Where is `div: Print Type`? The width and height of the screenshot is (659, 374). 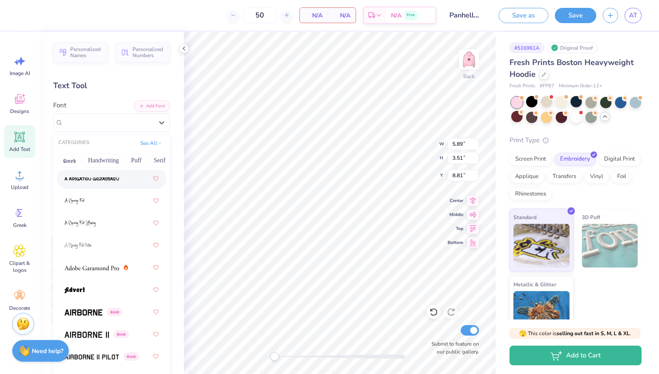
div: Print Type is located at coordinates (575, 140).